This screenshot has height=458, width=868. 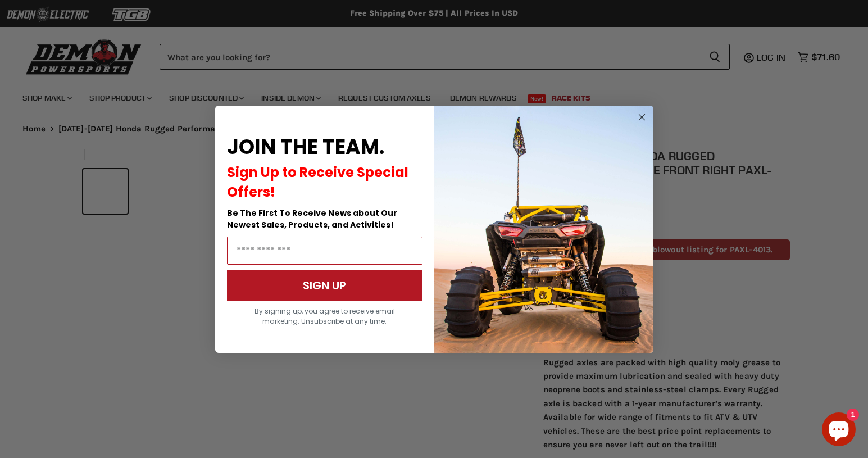 What do you see at coordinates (305, 147) in the screenshot?
I see `span: JOIN THE TEAM.` at bounding box center [305, 147].